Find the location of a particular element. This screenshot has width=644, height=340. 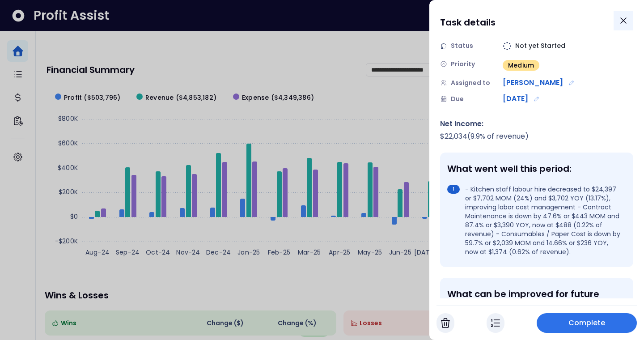

span: Not yet Started is located at coordinates (540, 45).